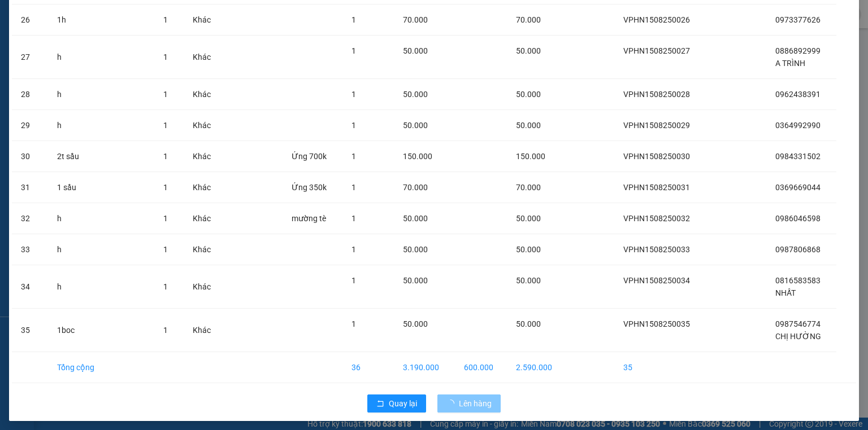 This screenshot has width=868, height=430. Describe the element at coordinates (656, 156) in the screenshot. I see `span: VPHN1508250030` at that location.